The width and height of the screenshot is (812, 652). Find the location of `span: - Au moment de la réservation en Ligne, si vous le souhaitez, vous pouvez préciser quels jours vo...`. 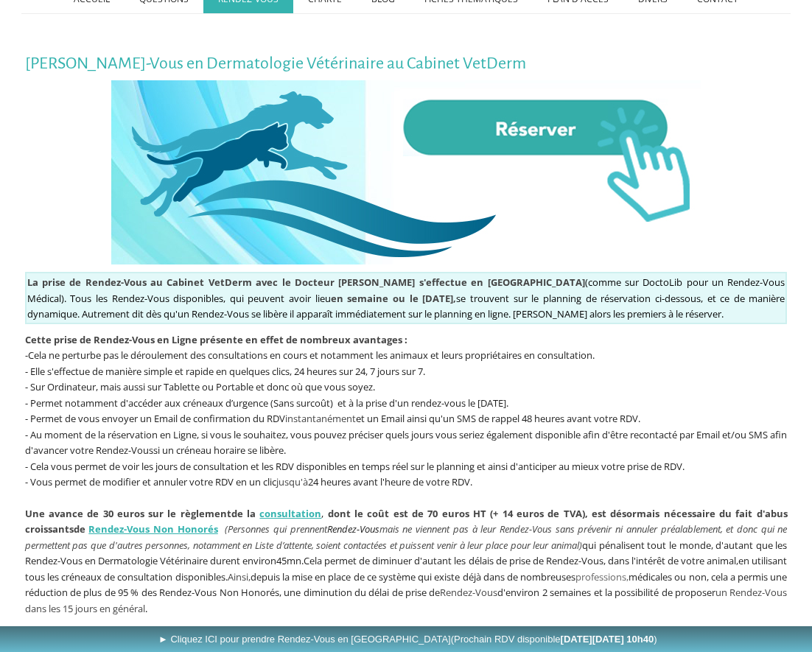

span: - Au moment de la réservation en Ligne, si vous le souhaitez, vous pouvez préciser quels jours vo... is located at coordinates (406, 443).